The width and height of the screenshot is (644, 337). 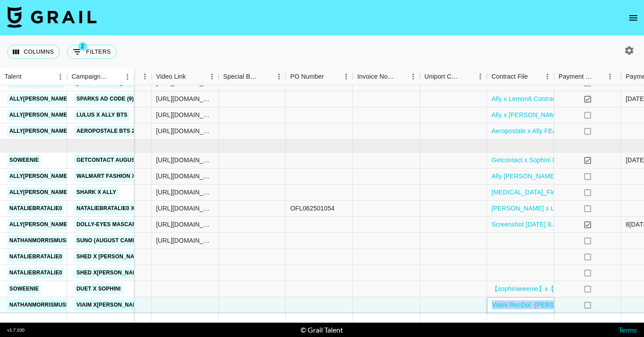 What do you see at coordinates (185, 176) in the screenshot?
I see `div: https://www.tiktok.com/@ally.enlow/video/7545978155090103607?is_from_webapp=1&sender_device=pc&we...` at bounding box center [185, 176].